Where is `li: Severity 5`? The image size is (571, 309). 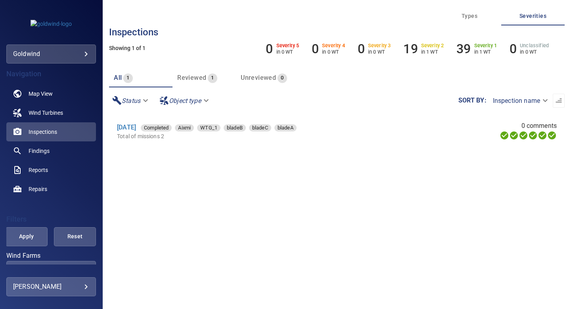
li: Severity 5 is located at coordinates (282, 49).